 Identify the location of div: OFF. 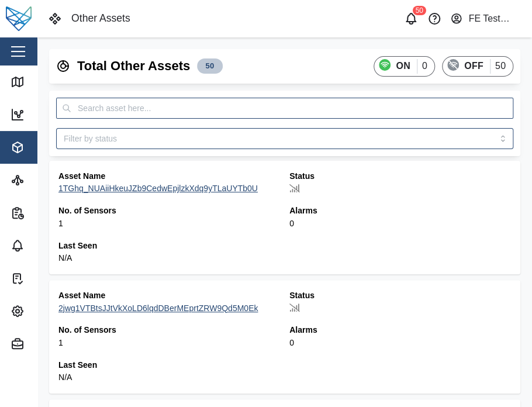
(474, 66).